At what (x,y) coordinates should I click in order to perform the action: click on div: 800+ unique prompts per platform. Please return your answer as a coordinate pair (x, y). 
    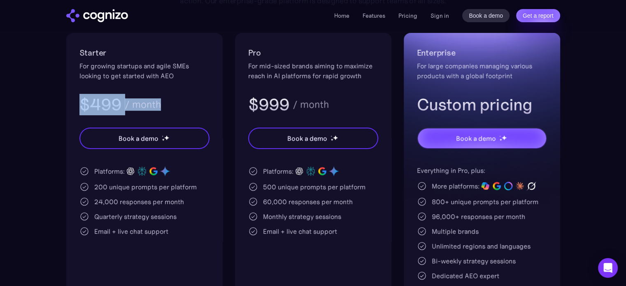
    Looking at the image, I should click on (485, 202).